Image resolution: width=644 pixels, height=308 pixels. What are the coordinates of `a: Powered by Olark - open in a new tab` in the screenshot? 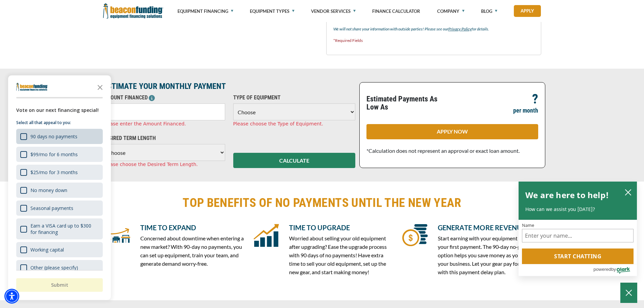 It's located at (615, 270).